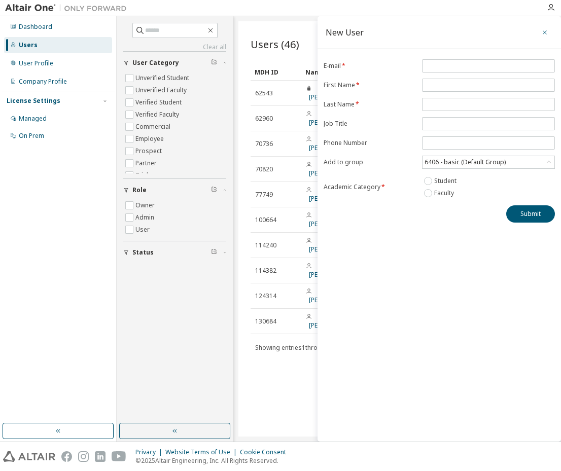  Describe the element at coordinates (43, 82) in the screenshot. I see `div: Company Profile` at that location.